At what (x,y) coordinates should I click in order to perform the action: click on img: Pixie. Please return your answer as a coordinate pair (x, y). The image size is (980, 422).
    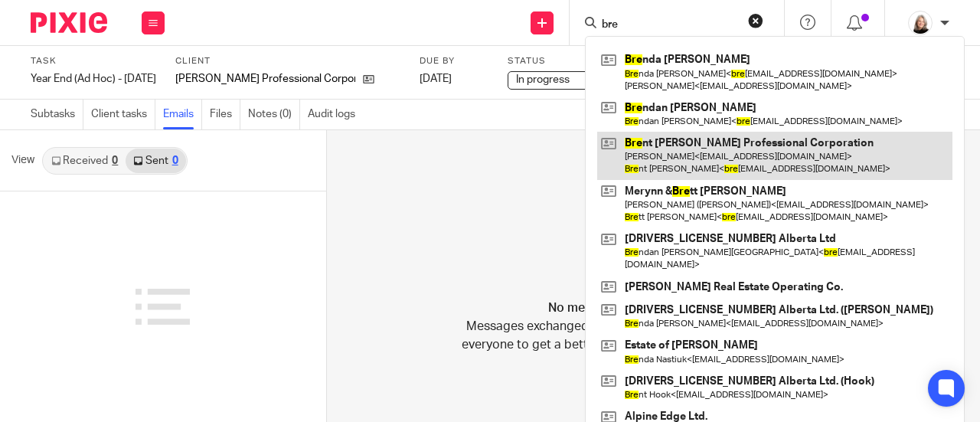
    Looking at the image, I should click on (69, 22).